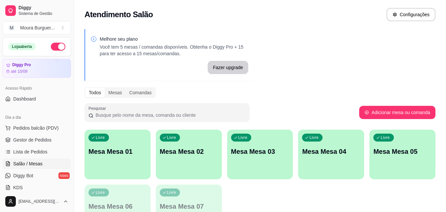 This screenshot has height=212, width=446. Describe the element at coordinates (37, 140) in the screenshot. I see `a: Gestor de Pedidos` at that location.